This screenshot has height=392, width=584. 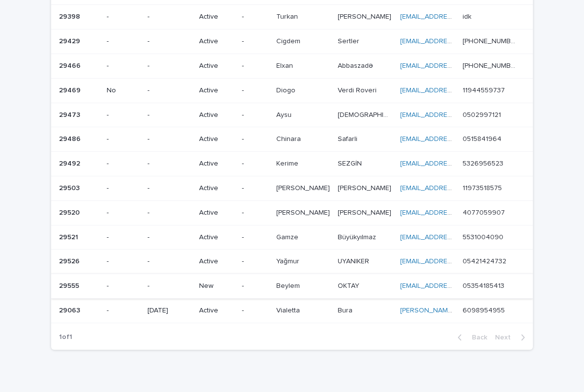 I want to click on p: 5531004090, so click(x=483, y=236).